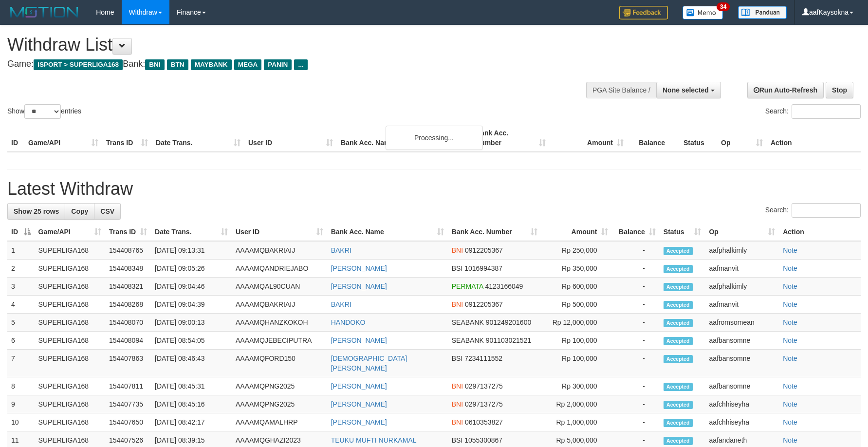 Image resolution: width=868 pixels, height=447 pixels. What do you see at coordinates (280, 386) in the screenshot?
I see `td: AAAAMQPNG2025` at bounding box center [280, 386].